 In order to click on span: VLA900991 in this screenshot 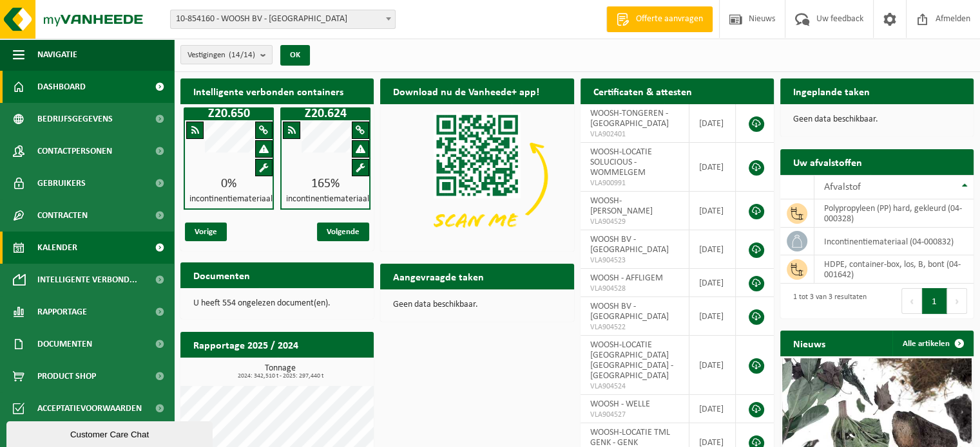, I will do `click(634, 184)`.